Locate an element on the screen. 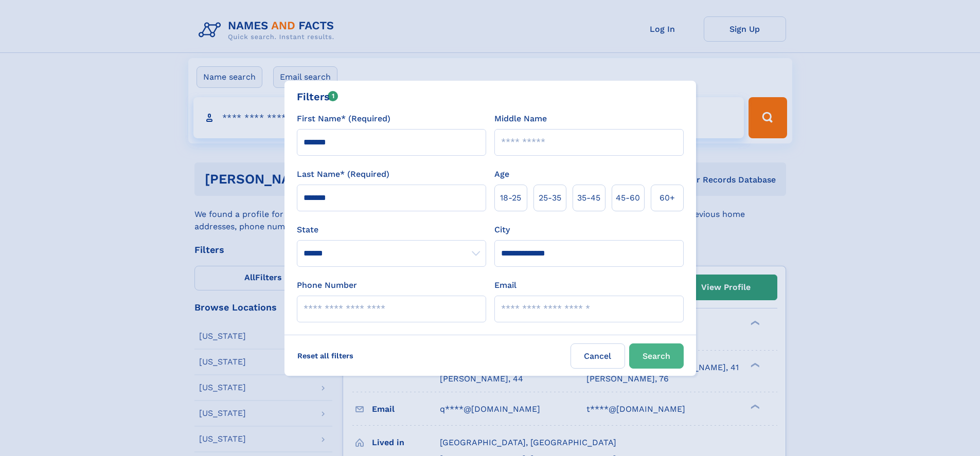 This screenshot has width=980, height=456. label: Phone Number is located at coordinates (326, 286).